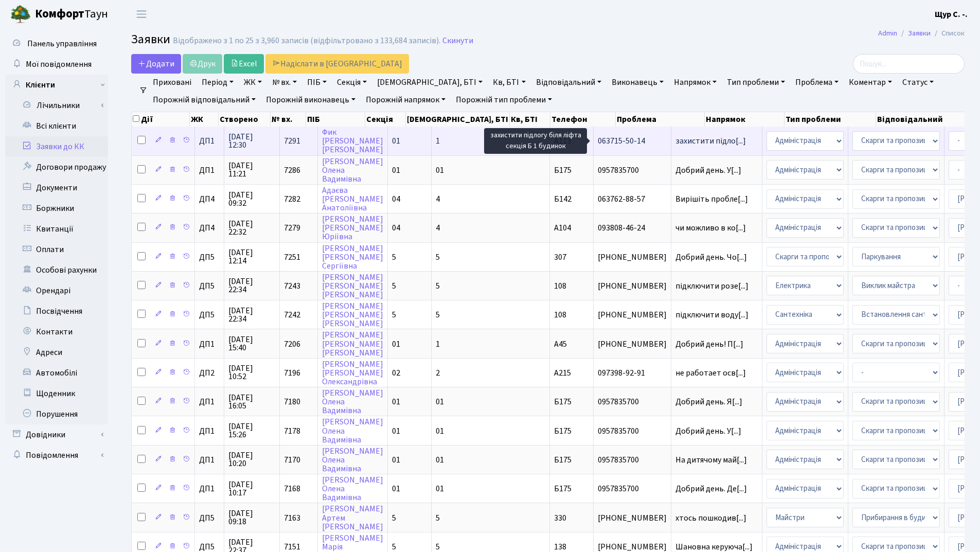 This screenshot has height=552, width=980. What do you see at coordinates (160, 119) in the screenshot?
I see `th: Дії` at bounding box center [160, 119].